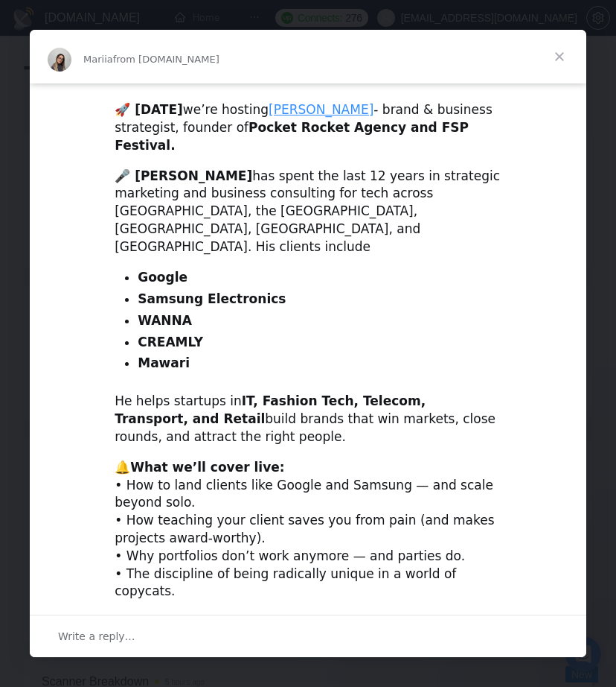 The height and width of the screenshot is (687, 616). I want to click on span: Mariia, so click(99, 59).